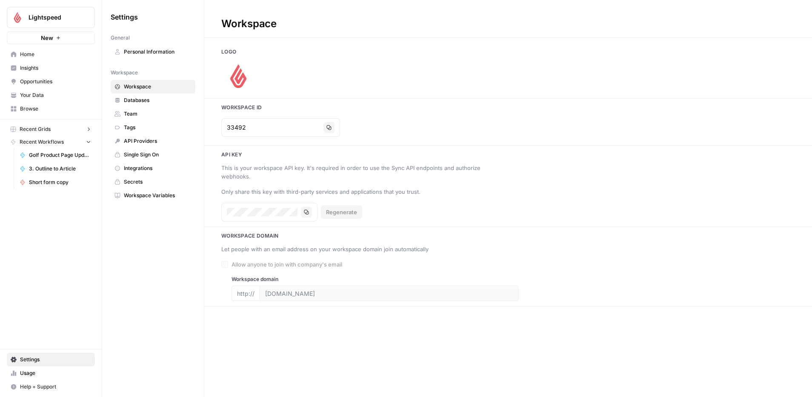  I want to click on span: Help + Support, so click(55, 387).